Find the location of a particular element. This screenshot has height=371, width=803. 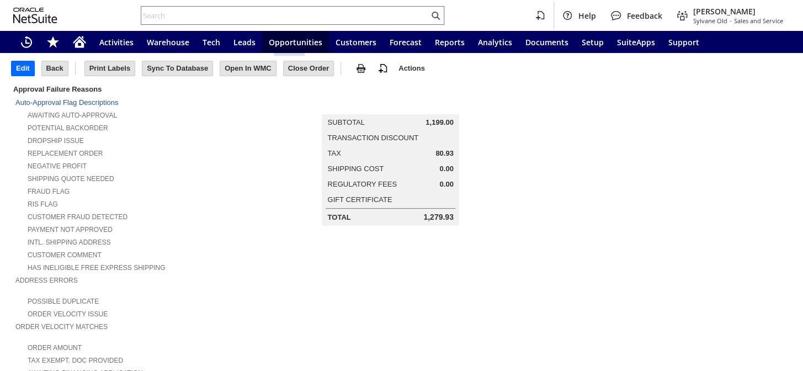

a: Tax Exempt. Doc Provided is located at coordinates (75, 360).